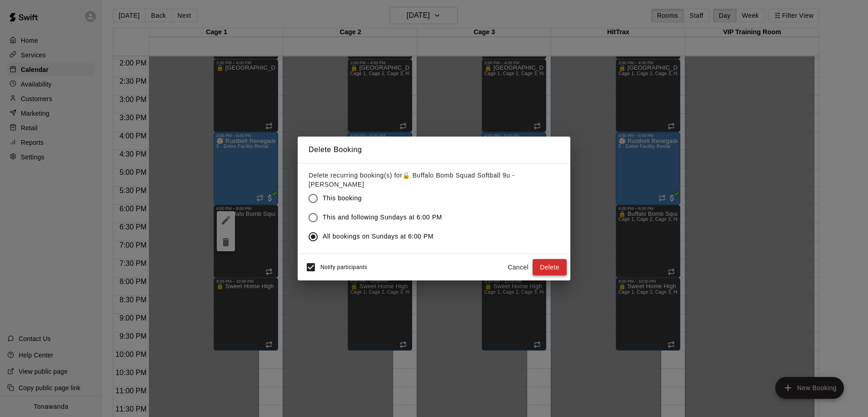  I want to click on h2: Delete Booking, so click(434, 150).